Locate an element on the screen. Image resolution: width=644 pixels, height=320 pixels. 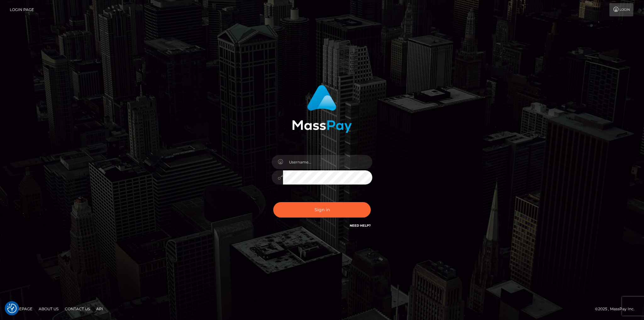
a: About Us is located at coordinates (48, 309).